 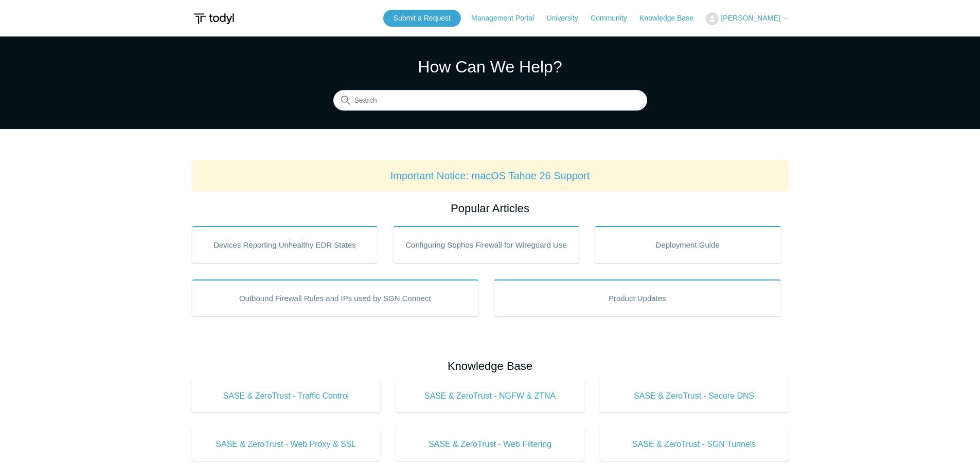 What do you see at coordinates (490, 445) in the screenshot?
I see `a: SASE & ZeroTrust - Web Filtering` at bounding box center [490, 445].